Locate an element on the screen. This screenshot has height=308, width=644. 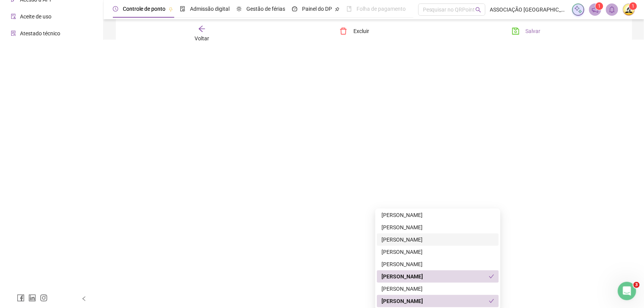
div: JESSICA SANTANA DOS SANTOS is located at coordinates (437, 288).